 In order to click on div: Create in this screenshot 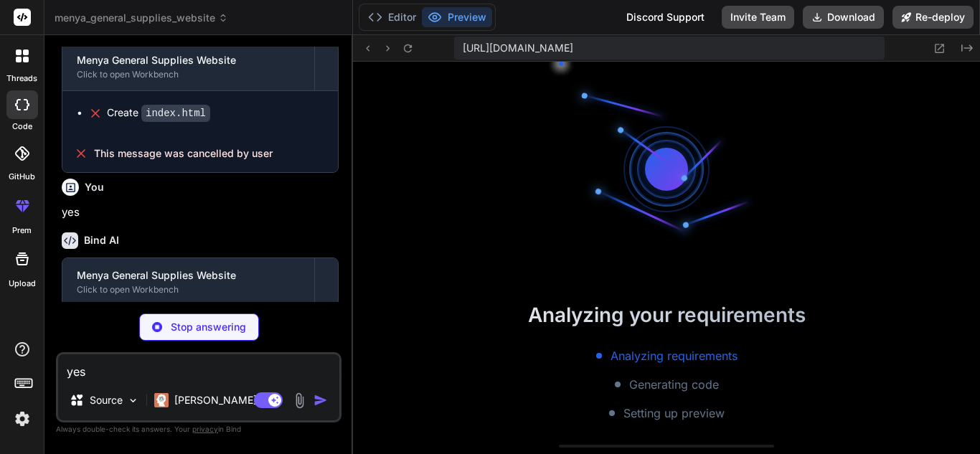, I will do `click(159, 113)`.